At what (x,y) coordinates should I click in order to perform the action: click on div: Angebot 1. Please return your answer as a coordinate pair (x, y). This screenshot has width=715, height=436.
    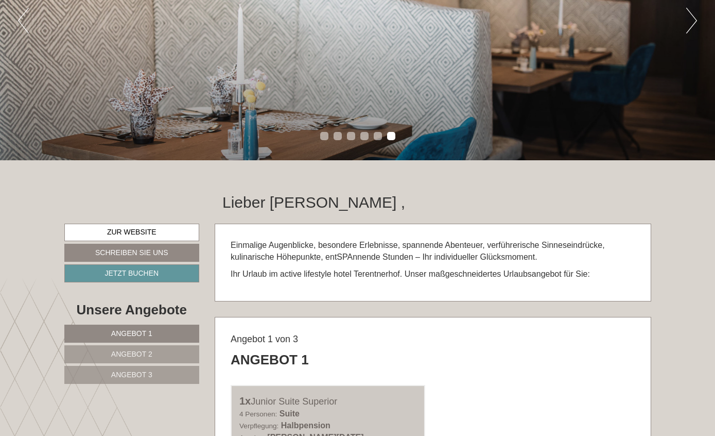
    Looking at the image, I should click on (270, 359).